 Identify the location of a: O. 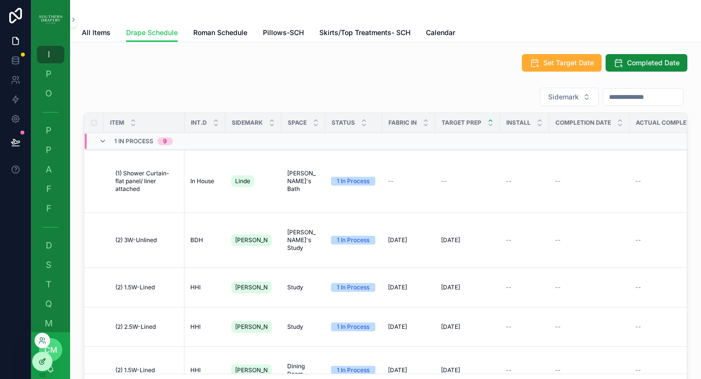
(51, 93).